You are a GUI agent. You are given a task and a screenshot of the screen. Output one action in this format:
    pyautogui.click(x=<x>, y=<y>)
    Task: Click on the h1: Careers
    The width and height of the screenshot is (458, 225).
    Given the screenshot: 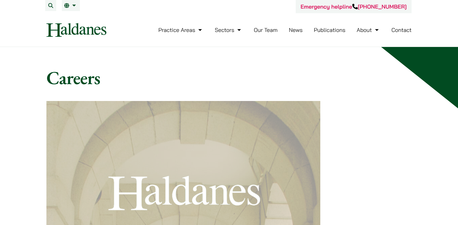 What is the action you would take?
    pyautogui.click(x=229, y=78)
    